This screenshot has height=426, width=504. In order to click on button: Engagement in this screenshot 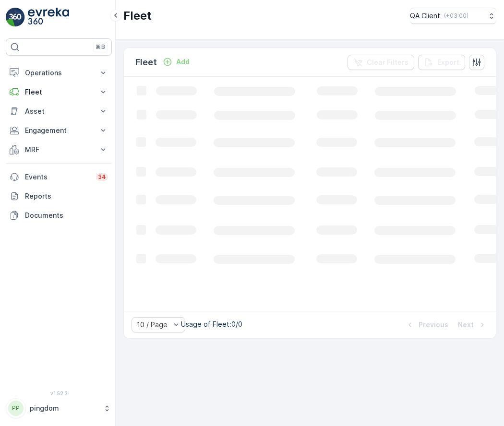, I will do `click(59, 130)`.